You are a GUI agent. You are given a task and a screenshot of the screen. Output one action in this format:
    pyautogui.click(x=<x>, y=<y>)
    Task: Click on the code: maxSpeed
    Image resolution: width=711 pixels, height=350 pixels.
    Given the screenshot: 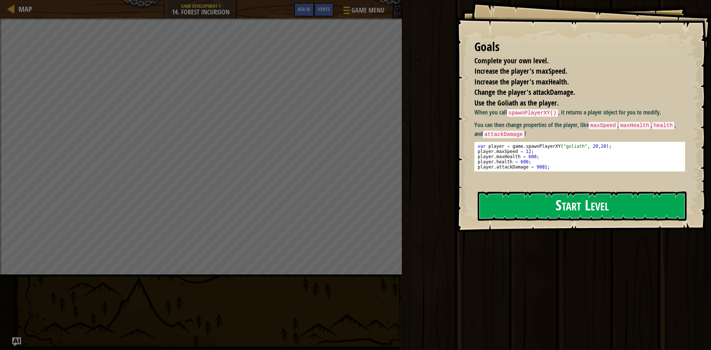 What is the action you would take?
    pyautogui.click(x=603, y=125)
    